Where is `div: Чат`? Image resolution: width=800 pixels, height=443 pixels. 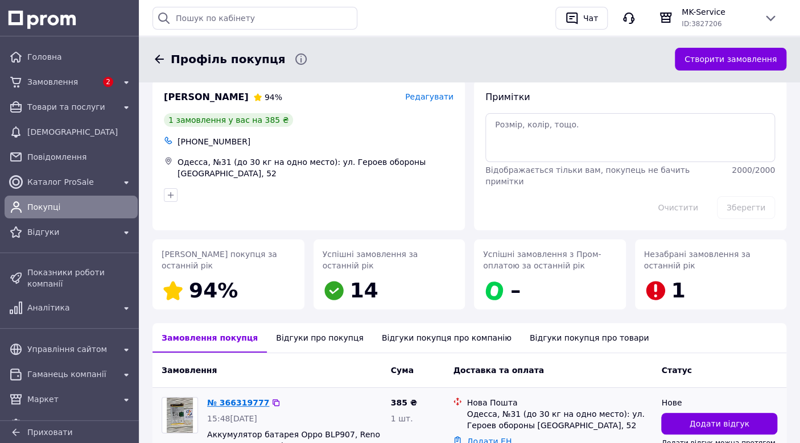 div: Чат is located at coordinates (590, 18).